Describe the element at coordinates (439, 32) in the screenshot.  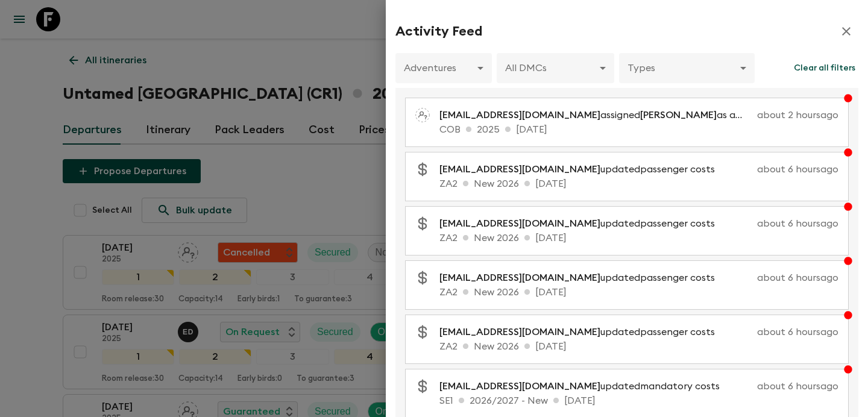
I see `h2: Activity Feed` at that location.